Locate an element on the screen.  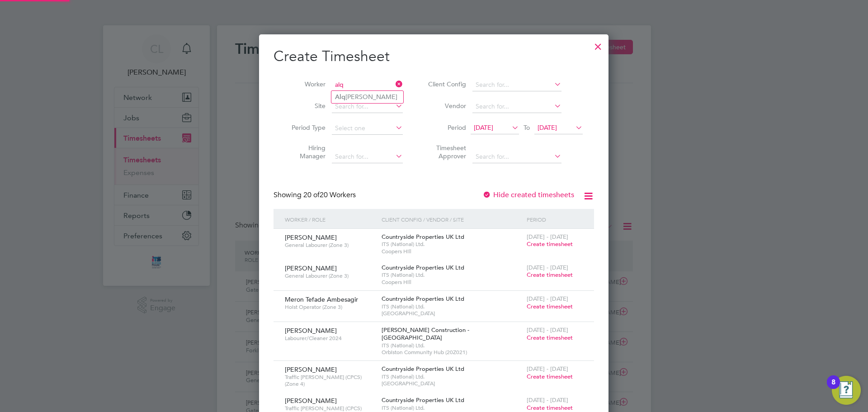
label: Hiring Manager is located at coordinates (305, 152).